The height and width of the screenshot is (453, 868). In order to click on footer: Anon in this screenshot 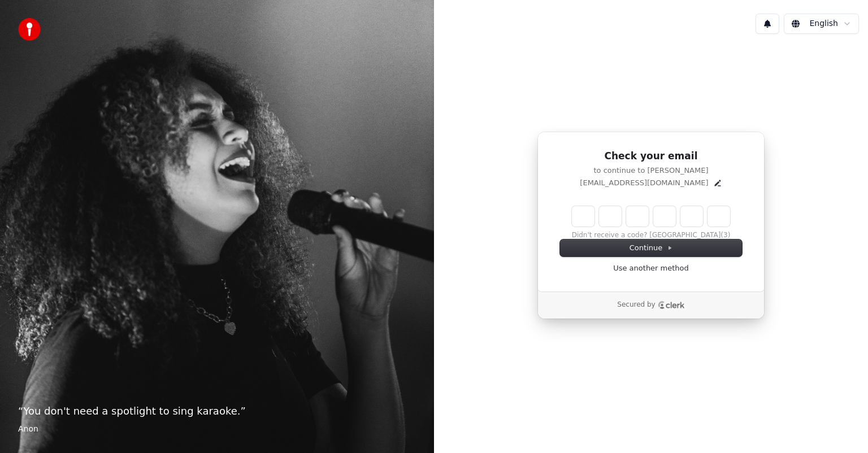, I will do `click(217, 430)`.